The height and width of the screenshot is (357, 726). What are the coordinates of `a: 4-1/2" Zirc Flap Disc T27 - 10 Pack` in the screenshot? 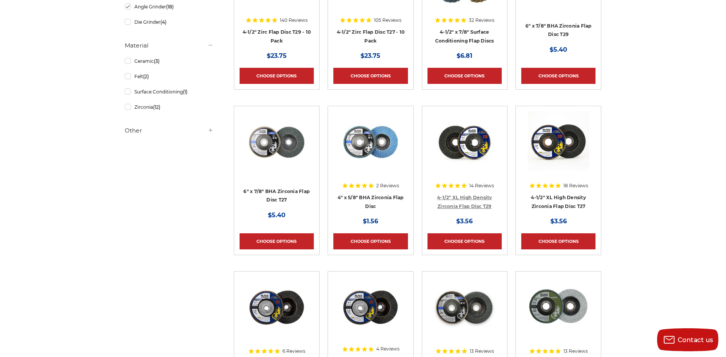 It's located at (371, 36).